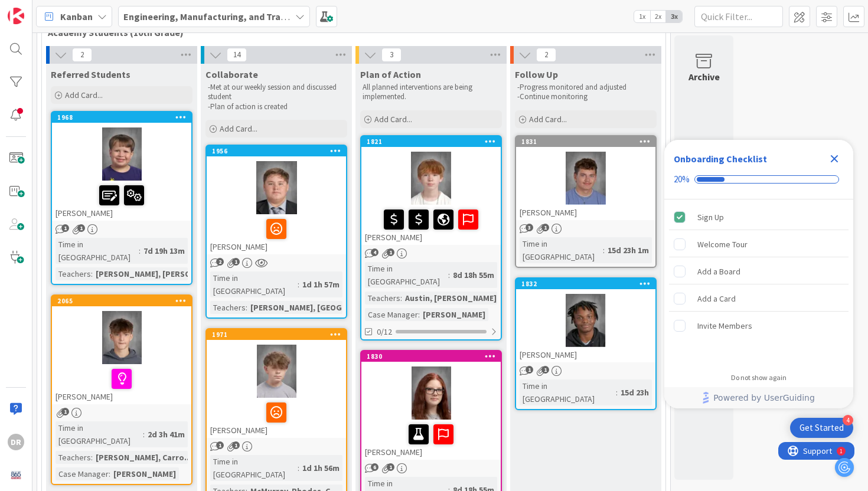 This screenshot has width=868, height=491. What do you see at coordinates (682, 180) in the screenshot?
I see `div: 20%` at bounding box center [682, 180].